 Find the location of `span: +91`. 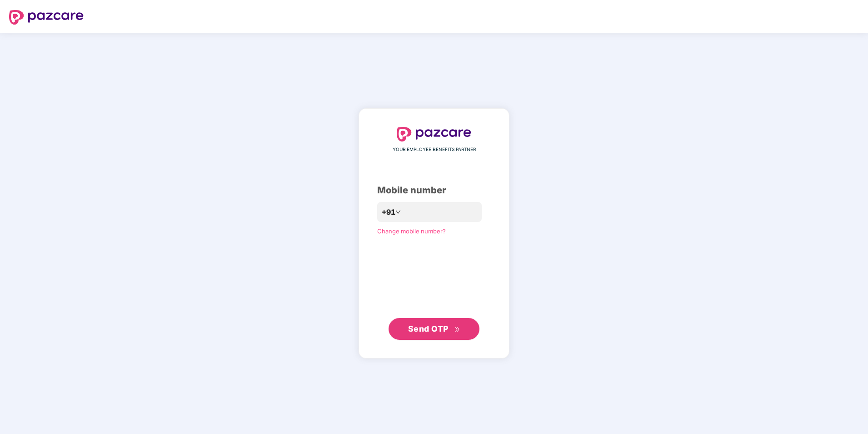

span: +91 is located at coordinates (388, 212).